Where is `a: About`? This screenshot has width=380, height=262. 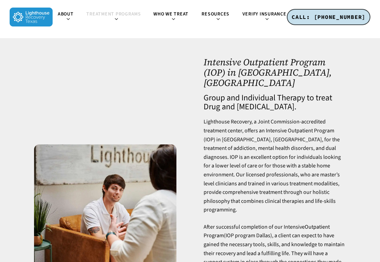
a: About is located at coordinates (67, 17).